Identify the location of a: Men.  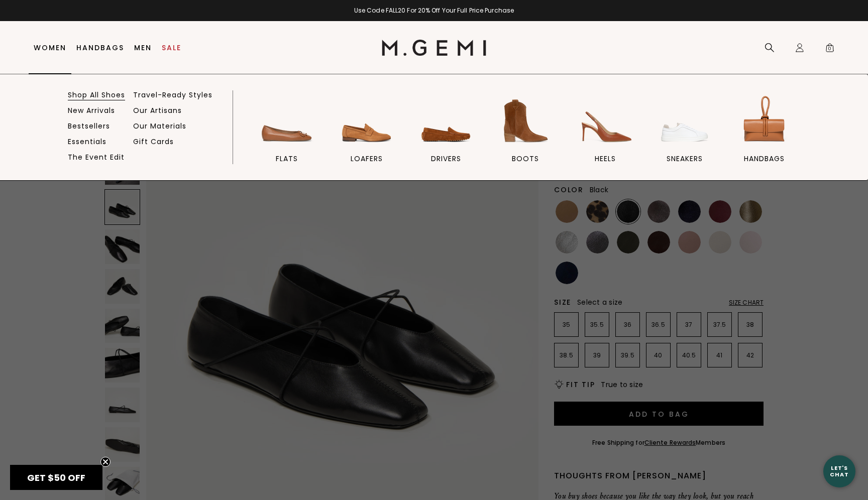
(143, 48).